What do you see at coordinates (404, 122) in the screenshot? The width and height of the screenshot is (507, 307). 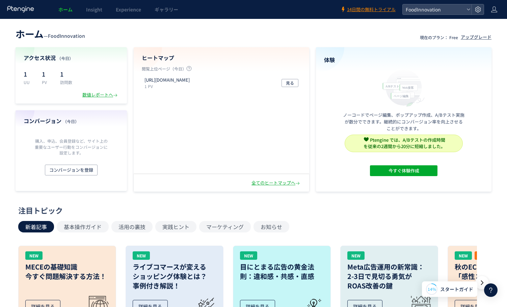 I see `p: ノーコードでページ編集、ポップアップ作成、A/Bテスト実施が数分でできます。継続的にコンバージョン率を向上させることができます。` at bounding box center [404, 122].